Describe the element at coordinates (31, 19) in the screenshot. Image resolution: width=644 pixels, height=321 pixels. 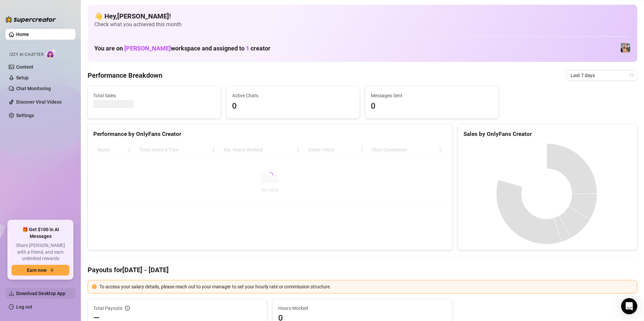
I see `img: logo-BBDzfeDw.svg` at that location.